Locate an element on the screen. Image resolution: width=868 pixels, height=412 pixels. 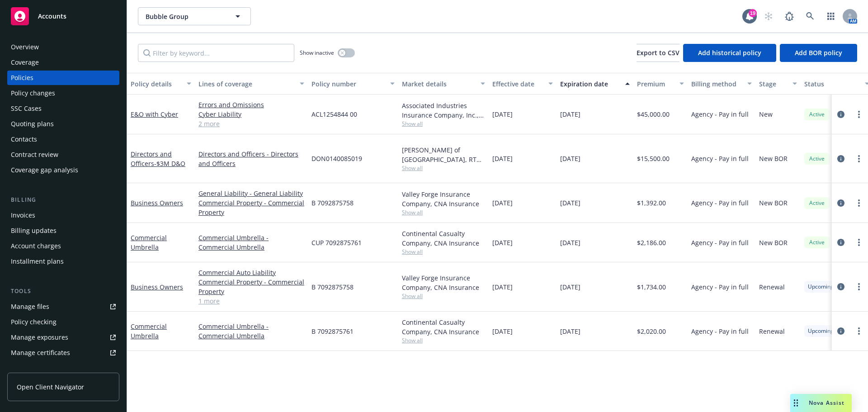
a: 2 more is located at coordinates (252, 123).